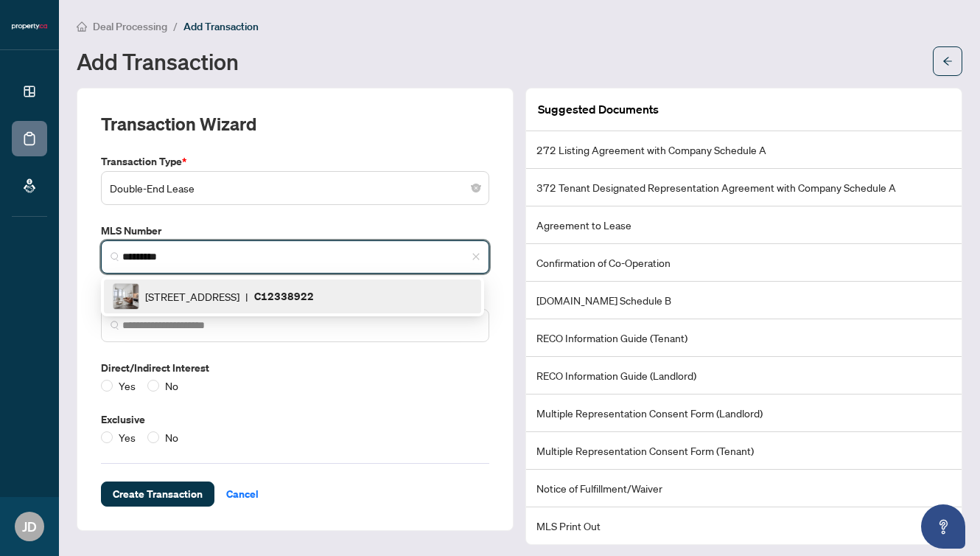  What do you see at coordinates (283, 296) in the screenshot?
I see `p: C12338922` at bounding box center [283, 296].